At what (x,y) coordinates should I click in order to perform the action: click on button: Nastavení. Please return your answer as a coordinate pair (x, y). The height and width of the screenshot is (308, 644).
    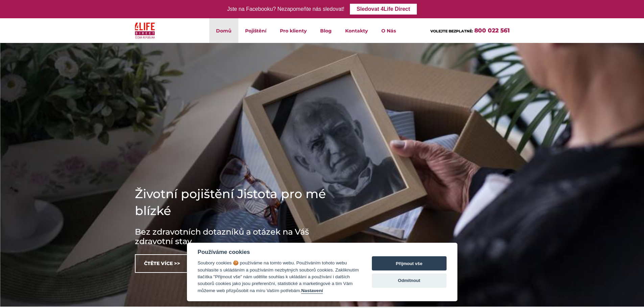
    Looking at the image, I should click on (312, 291).